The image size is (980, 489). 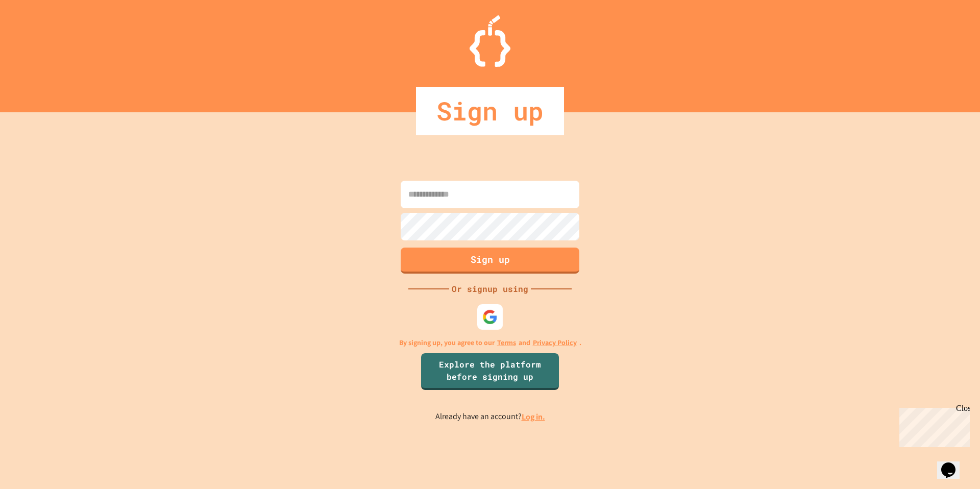 What do you see at coordinates (490, 289) in the screenshot?
I see `div: Or signup using` at bounding box center [490, 289].